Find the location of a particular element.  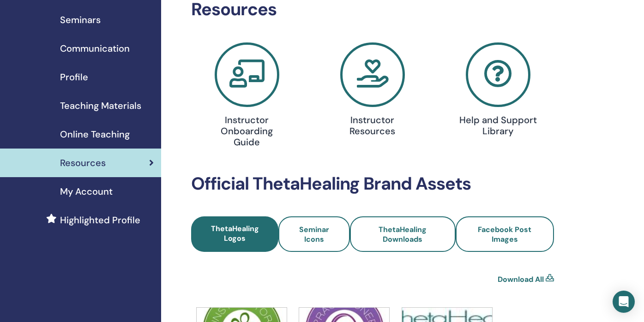

span: Highlighted Profile is located at coordinates (100, 220).